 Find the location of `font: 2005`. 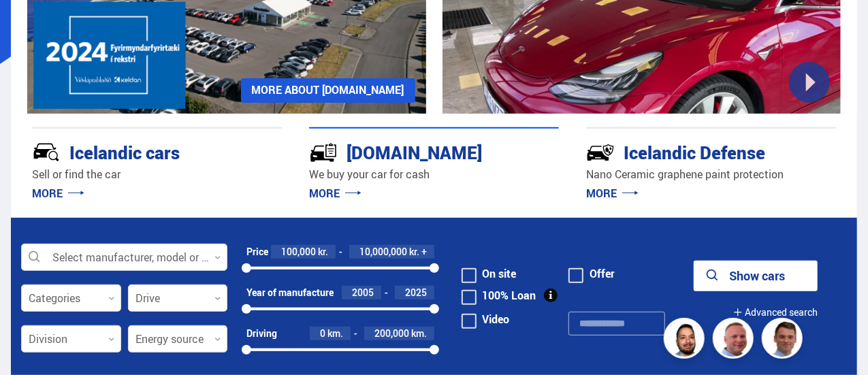

font: 2005 is located at coordinates (364, 292).